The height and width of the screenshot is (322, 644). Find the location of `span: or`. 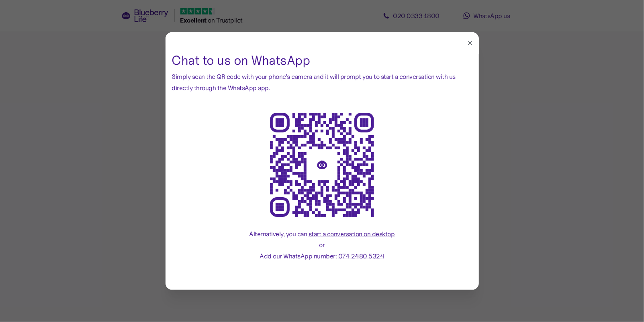

span: or is located at coordinates (322, 245).